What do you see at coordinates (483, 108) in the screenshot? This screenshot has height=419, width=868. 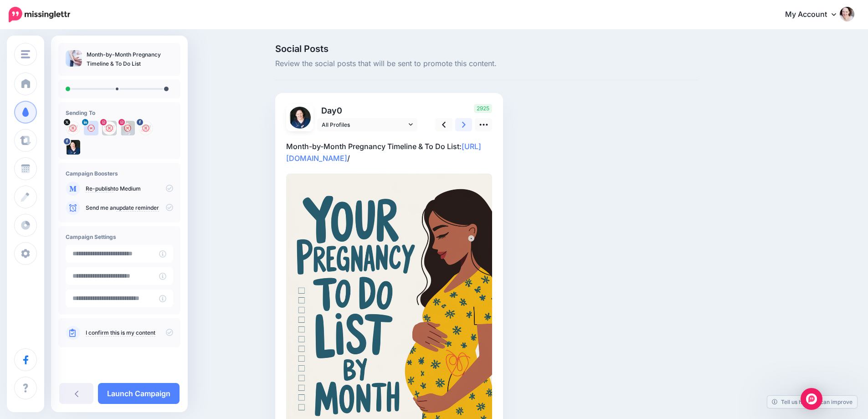 I see `span: 2925` at bounding box center [483, 108].